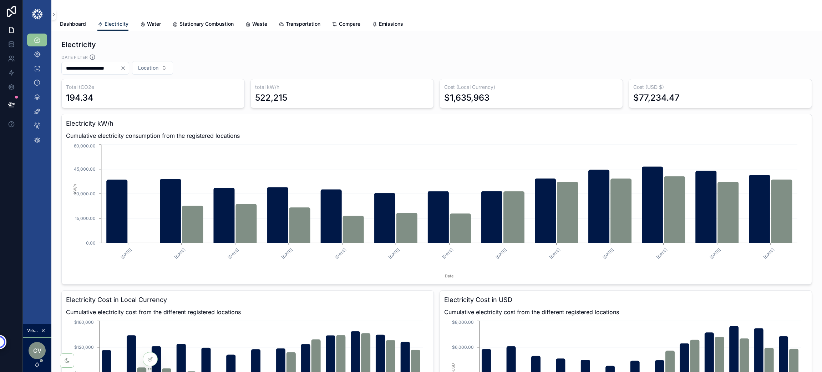  Describe the element at coordinates (531, 87) in the screenshot. I see `h3: Cost (Local Currency)` at that location.